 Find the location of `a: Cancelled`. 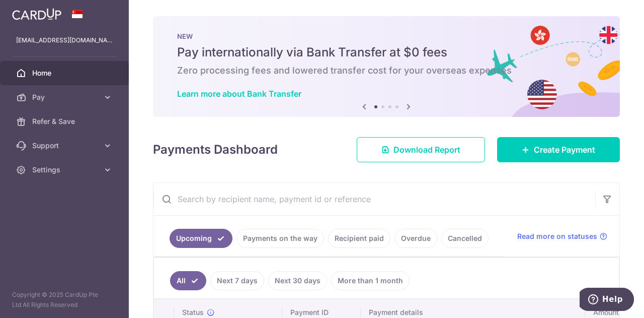

a: Cancelled is located at coordinates (465, 238).